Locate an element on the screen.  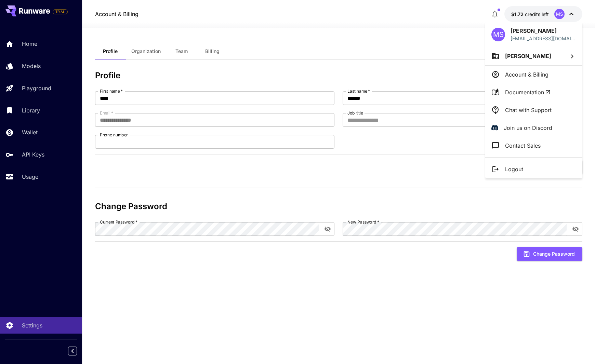
p: Account & Billing is located at coordinates (527, 75).